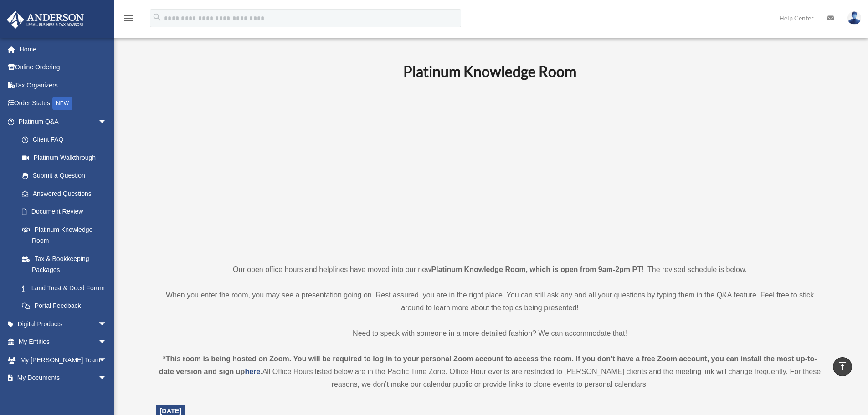 Image resolution: width=868 pixels, height=415 pixels. Describe the element at coordinates (63, 378) in the screenshot. I see `a: My Documentsarrow_drop_down` at that location.